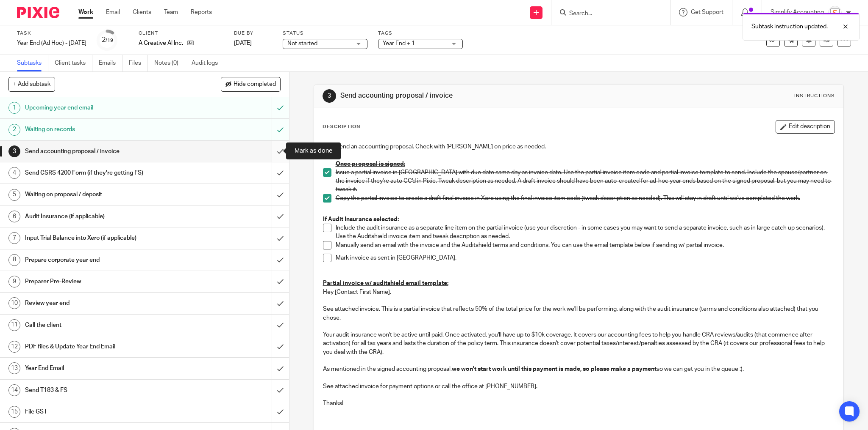 The width and height of the screenshot is (868, 430). What do you see at coordinates (14, 261) in the screenshot?
I see `div: 8` at bounding box center [14, 261].